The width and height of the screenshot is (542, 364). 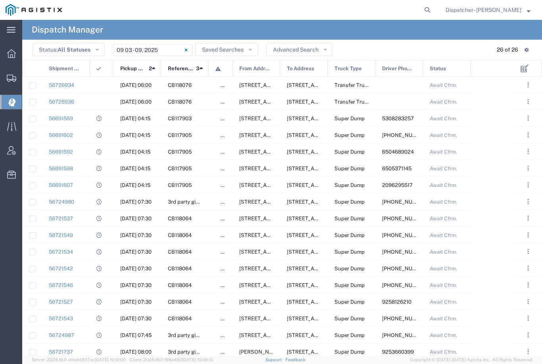 What do you see at coordinates (326, 352) in the screenshot?
I see `span: 22715 Canyon Way, Colfax, California, 95713, United States` at bounding box center [326, 352].